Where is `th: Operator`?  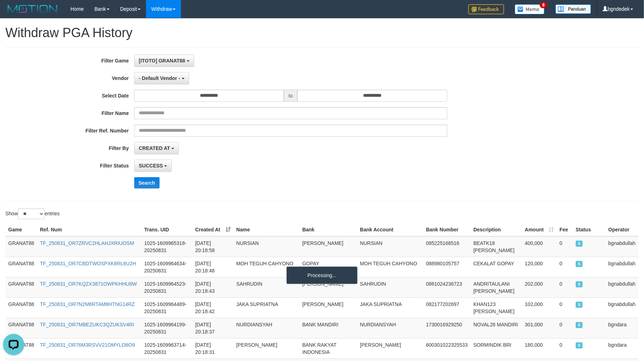 th: Operator is located at coordinates (622, 230).